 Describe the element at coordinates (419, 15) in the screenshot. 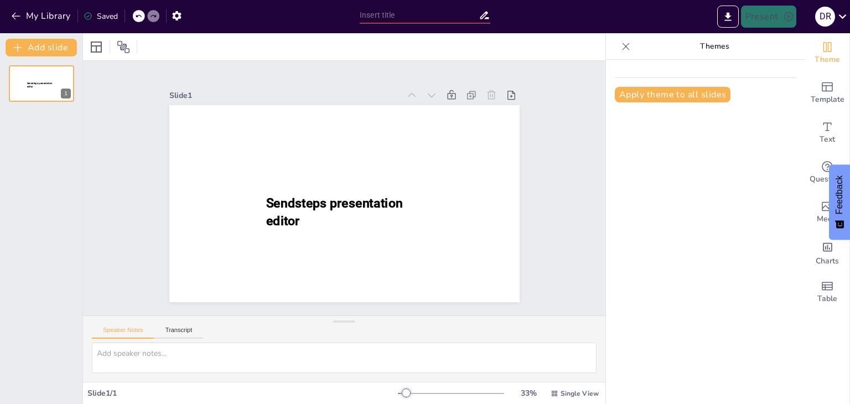

I see `input: Insert title` at that location.